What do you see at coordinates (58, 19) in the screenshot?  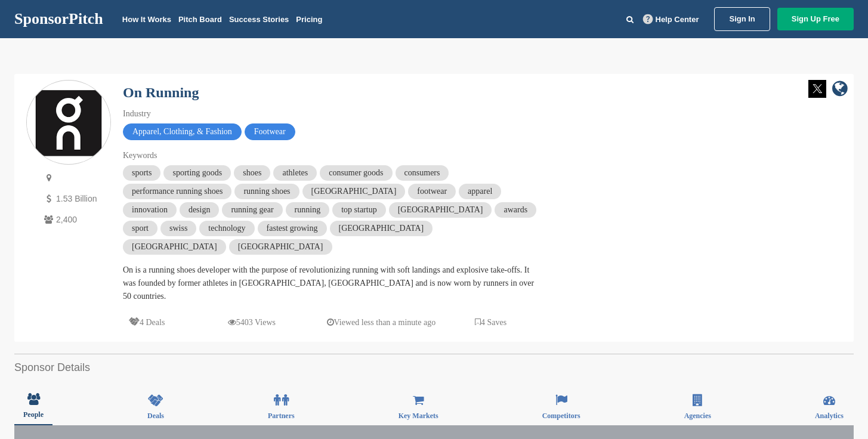 I see `a: SponsorPitch` at bounding box center [58, 19].